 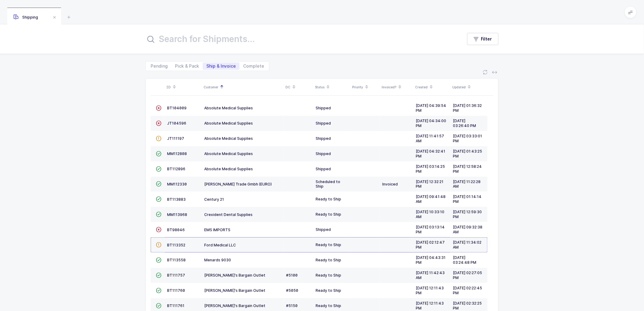 What do you see at coordinates (177, 154) in the screenshot?
I see `span: MM112808` at bounding box center [177, 154].